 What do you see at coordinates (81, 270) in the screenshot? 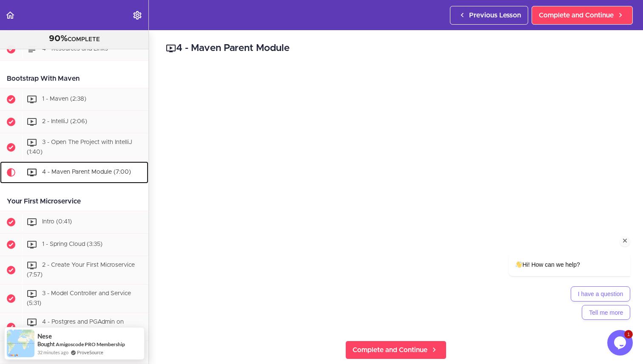
I see `span: 2 - Create Your First Microservice (7:57)` at bounding box center [81, 270].